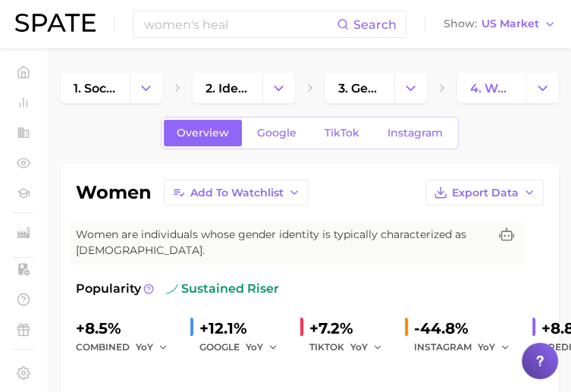 The image size is (571, 392). I want to click on span: Popularity, so click(108, 289).